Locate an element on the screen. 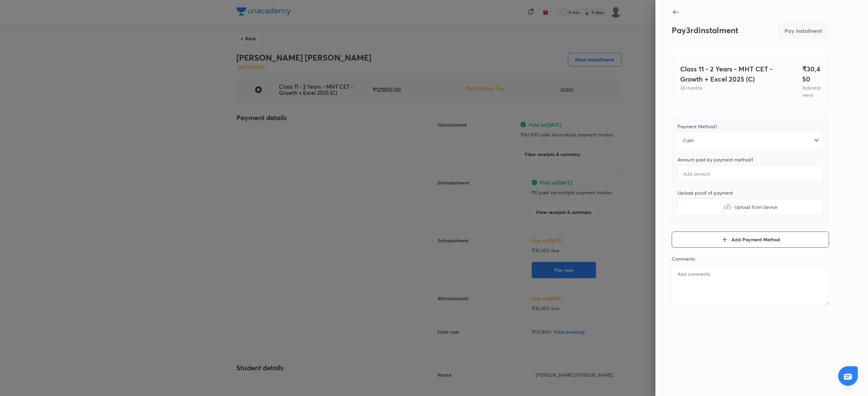 The image size is (868, 396). div: Payment Method 1 is located at coordinates (750, 127).